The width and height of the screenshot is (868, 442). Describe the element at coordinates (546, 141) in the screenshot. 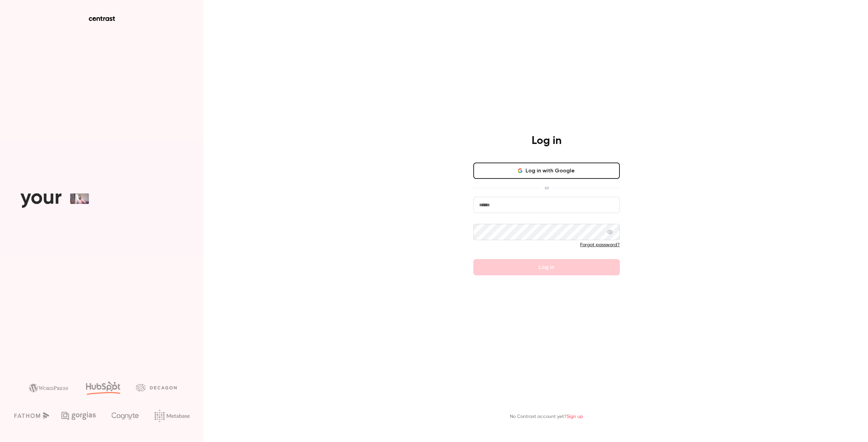

I see `h4: Log in` at that location.